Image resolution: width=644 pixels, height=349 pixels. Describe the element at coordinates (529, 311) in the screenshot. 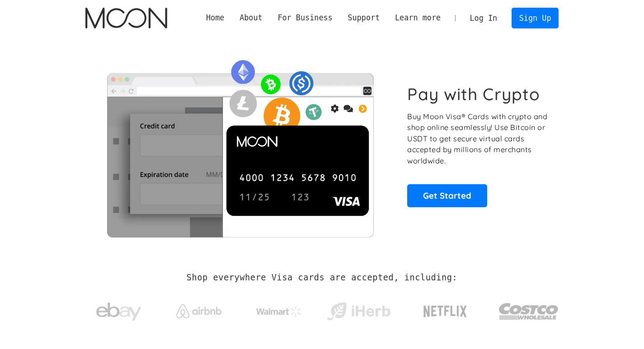

I see `img: Costco` at that location.